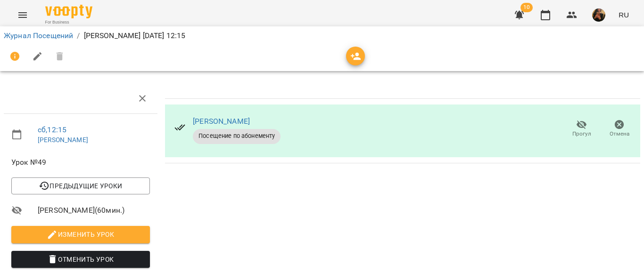 The height and width of the screenshot is (273, 644). I want to click on span: Отменить Урок, so click(80, 259).